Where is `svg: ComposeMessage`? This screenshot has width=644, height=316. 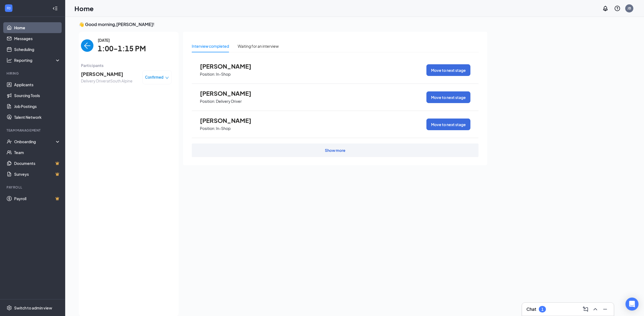
svg: ComposeMessage is located at coordinates (586, 310).